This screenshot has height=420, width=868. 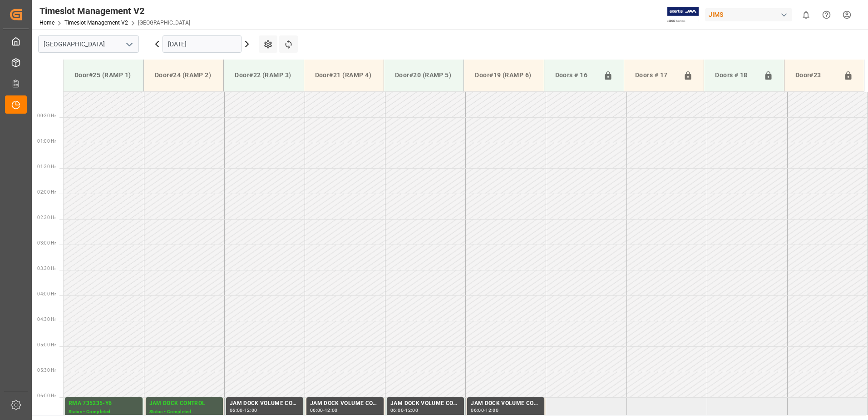 I want to click on div: Door#19 (RAMP 6), so click(x=503, y=75).